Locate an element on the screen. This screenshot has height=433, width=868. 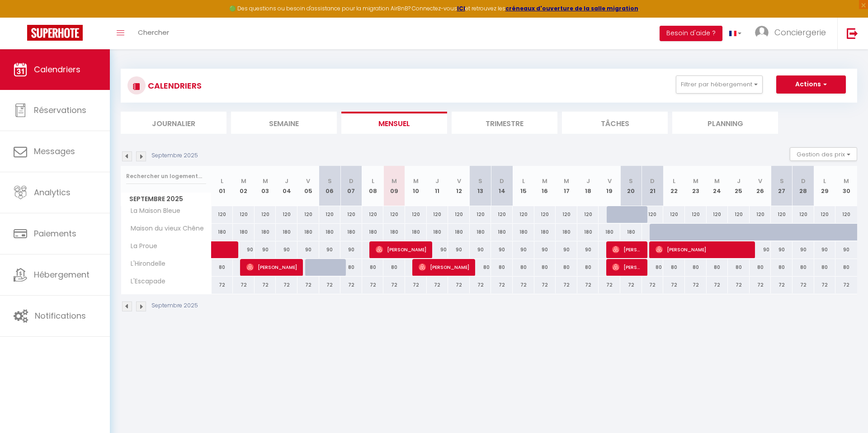
p: Septembre 2025 is located at coordinates (175, 156).